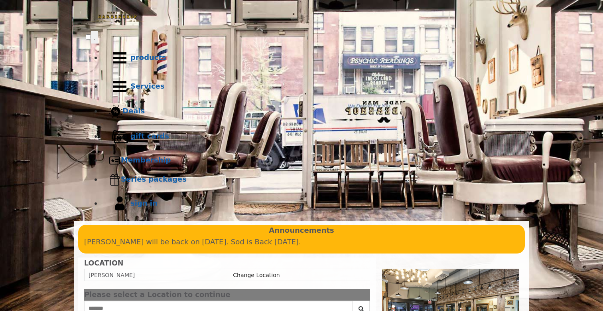  I want to click on a: Gift cardsgift cards, so click(310, 136).